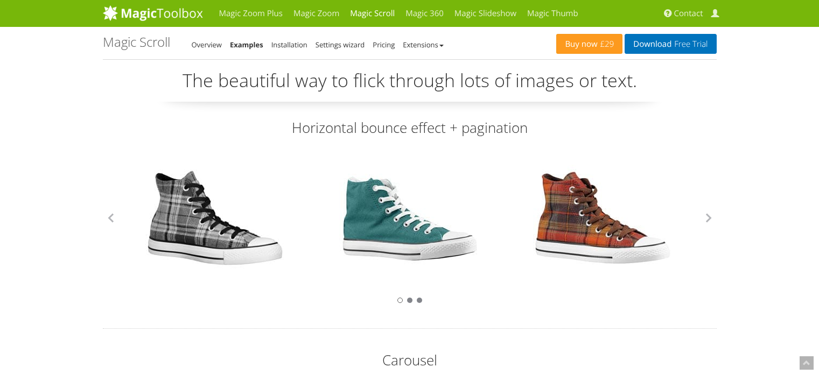  What do you see at coordinates (136, 42) in the screenshot?
I see `h1: Magic Scroll` at bounding box center [136, 42].